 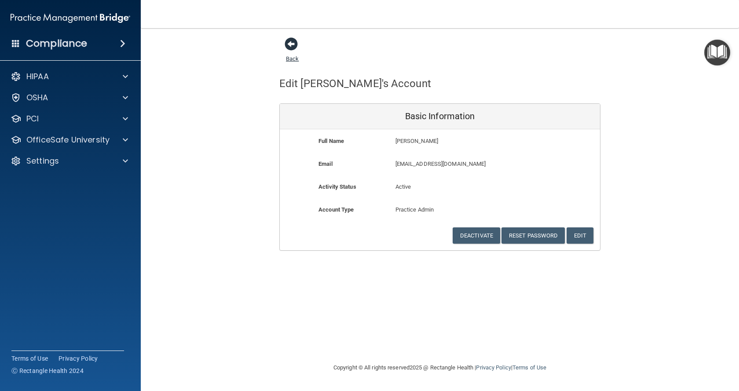 What do you see at coordinates (440, 187) in the screenshot?
I see `p: Active` at bounding box center [440, 187].